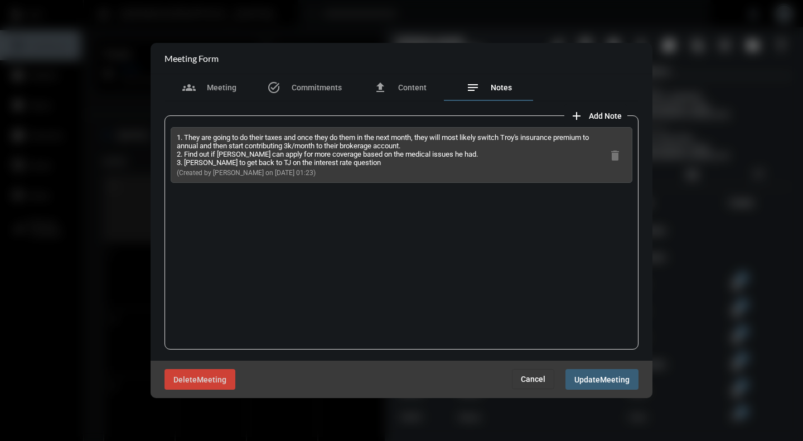 The height and width of the screenshot is (441, 803). I want to click on mat-icon: groups, so click(189, 88).